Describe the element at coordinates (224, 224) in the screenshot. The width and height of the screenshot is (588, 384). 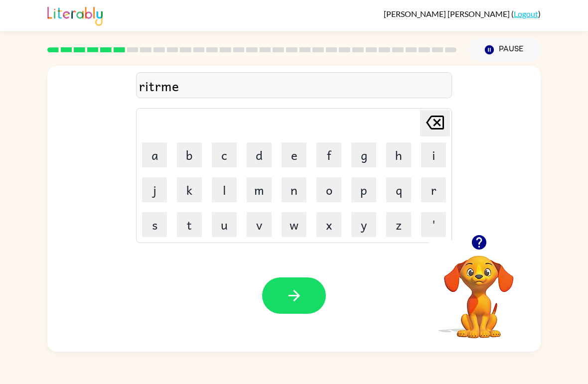
I see `button: u` at that location.